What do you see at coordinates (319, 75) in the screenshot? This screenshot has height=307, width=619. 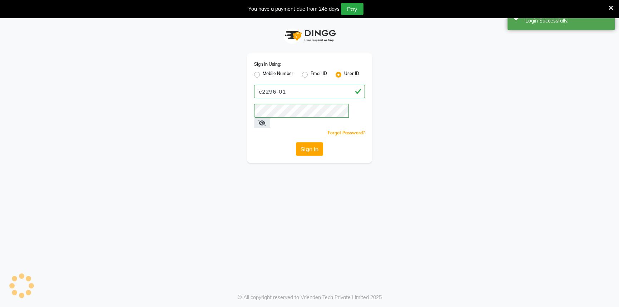 I see `label: Email ID` at bounding box center [319, 75].